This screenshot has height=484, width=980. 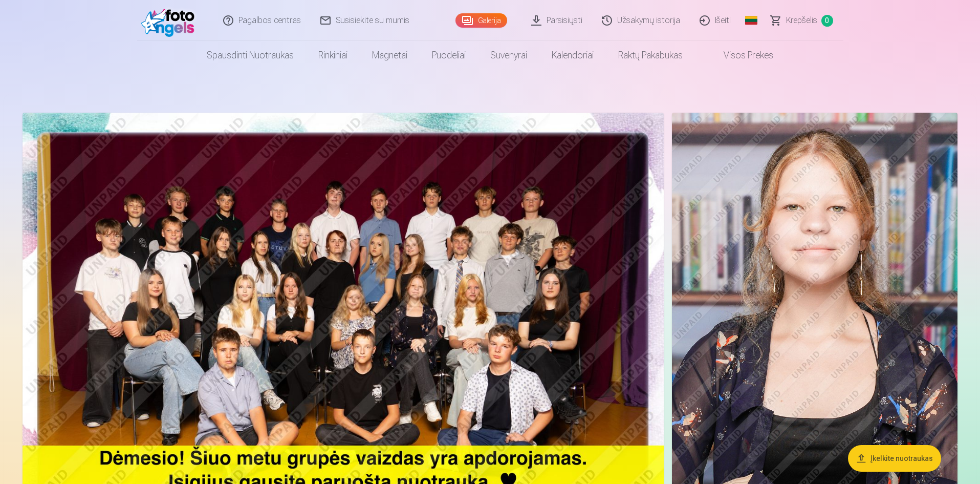 What do you see at coordinates (650, 55) in the screenshot?
I see `a: Raktų pakabukas` at bounding box center [650, 55].